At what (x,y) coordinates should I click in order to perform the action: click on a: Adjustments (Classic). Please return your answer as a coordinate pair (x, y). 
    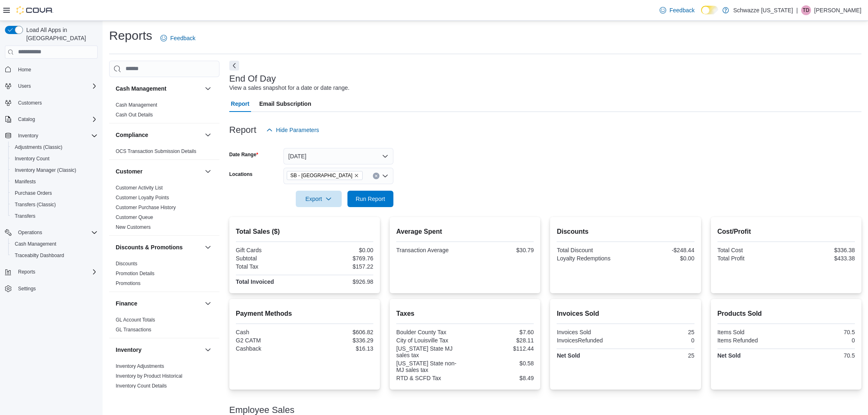
    Looking at the image, I should click on (39, 148).